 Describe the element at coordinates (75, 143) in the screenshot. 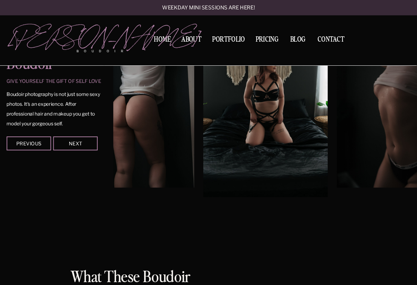

I see `div: Next` at that location.